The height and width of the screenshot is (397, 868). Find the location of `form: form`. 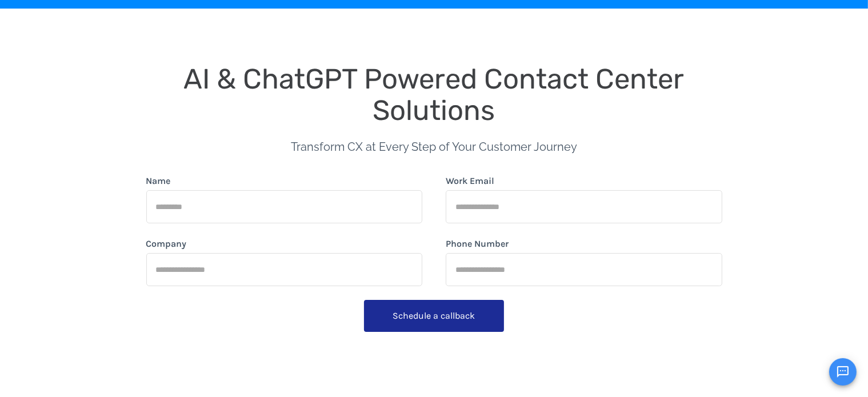

form: form is located at coordinates (434, 256).